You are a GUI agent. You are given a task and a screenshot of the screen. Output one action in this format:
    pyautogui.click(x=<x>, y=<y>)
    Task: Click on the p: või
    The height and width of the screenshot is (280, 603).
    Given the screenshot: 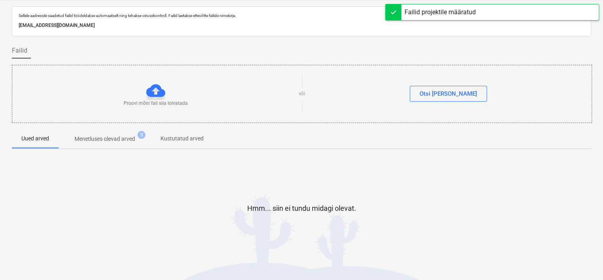 What is the action you would take?
    pyautogui.click(x=302, y=94)
    